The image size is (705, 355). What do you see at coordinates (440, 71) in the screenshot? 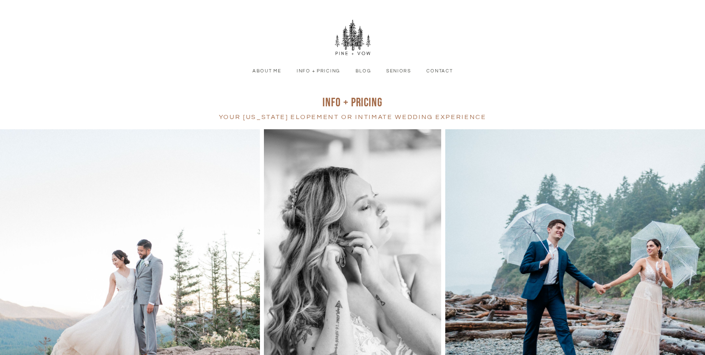
I see `a: Contact` at bounding box center [440, 71].